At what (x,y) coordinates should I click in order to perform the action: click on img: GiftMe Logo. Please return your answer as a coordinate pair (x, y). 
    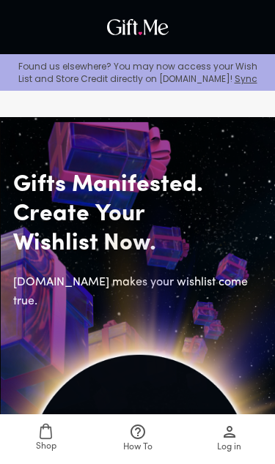
    Looking at the image, I should click on (138, 27).